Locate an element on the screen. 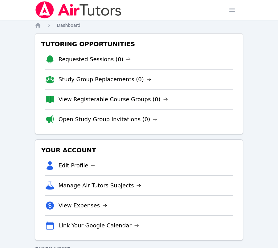  a: Edit Profile is located at coordinates (77, 166).